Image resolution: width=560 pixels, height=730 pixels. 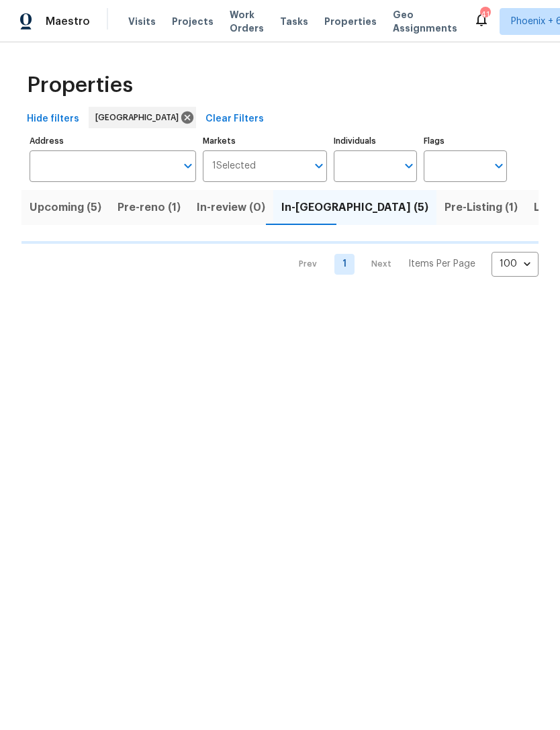 I want to click on span: Visits, so click(x=142, y=21).